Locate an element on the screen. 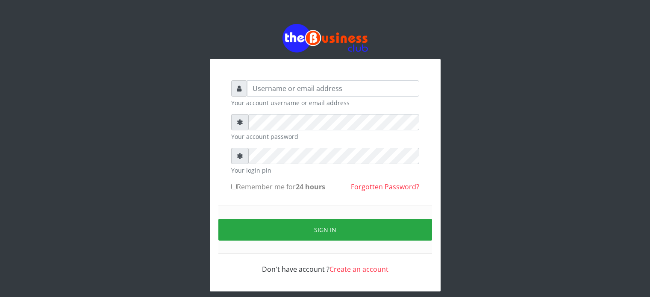 The image size is (650, 297). small: Your account username or email address is located at coordinates (325, 103).